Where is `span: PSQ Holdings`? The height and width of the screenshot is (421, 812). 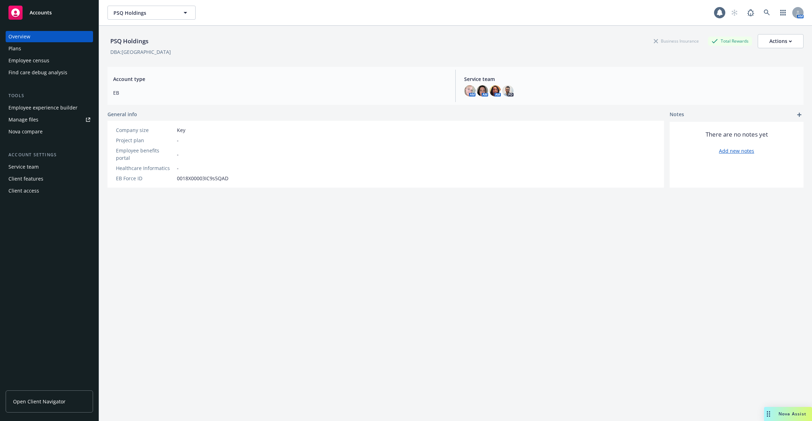 span: PSQ Holdings is located at coordinates (144, 13).